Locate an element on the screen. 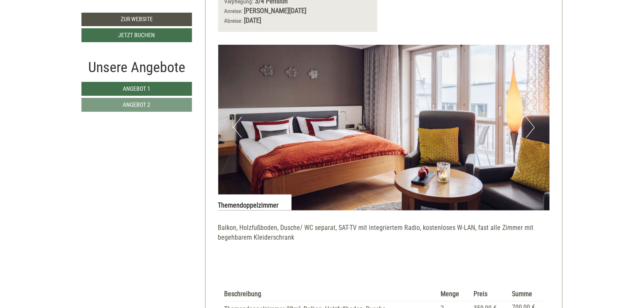  p: Balkon, Holzfußboden, Dusche/ WC separat, SAT-TV mit integriertem Radio, kostenloses W-LAN, fast ... is located at coordinates (384, 237).